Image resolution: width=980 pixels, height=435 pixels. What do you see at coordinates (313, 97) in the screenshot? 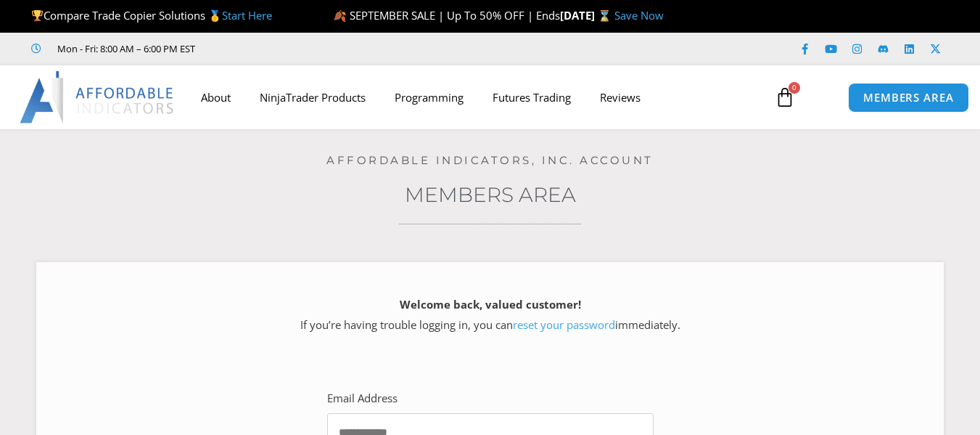
I see `a: NinjaTrader Products` at bounding box center [313, 97].